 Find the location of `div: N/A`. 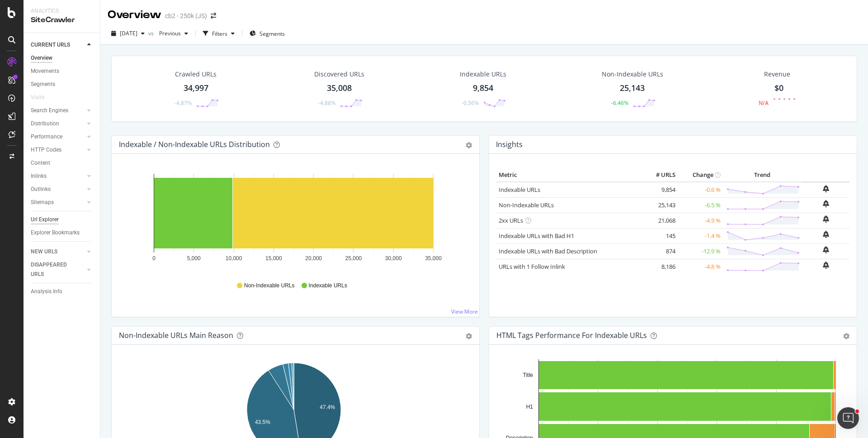

div: N/A is located at coordinates (763, 102).